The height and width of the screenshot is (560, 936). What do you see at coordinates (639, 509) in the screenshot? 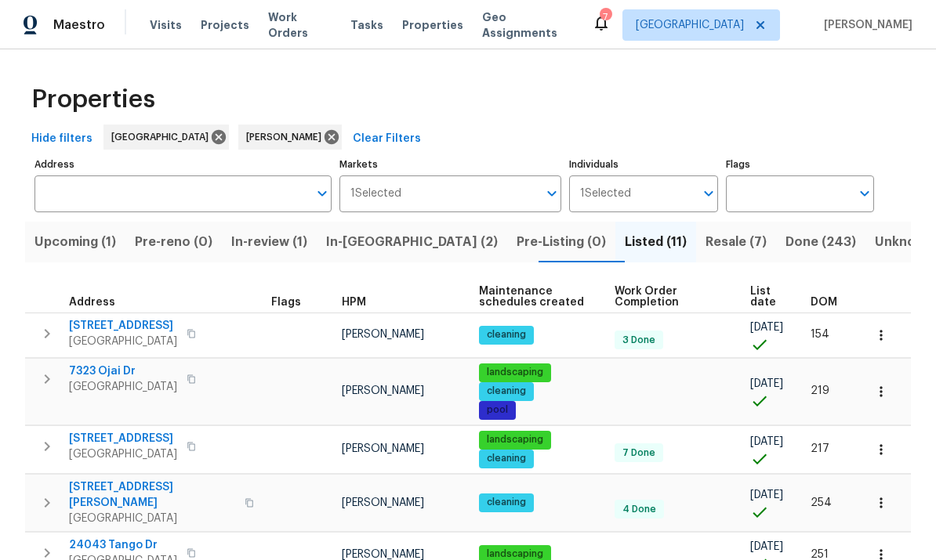
I see `span: 4 Done` at bounding box center [639, 509].